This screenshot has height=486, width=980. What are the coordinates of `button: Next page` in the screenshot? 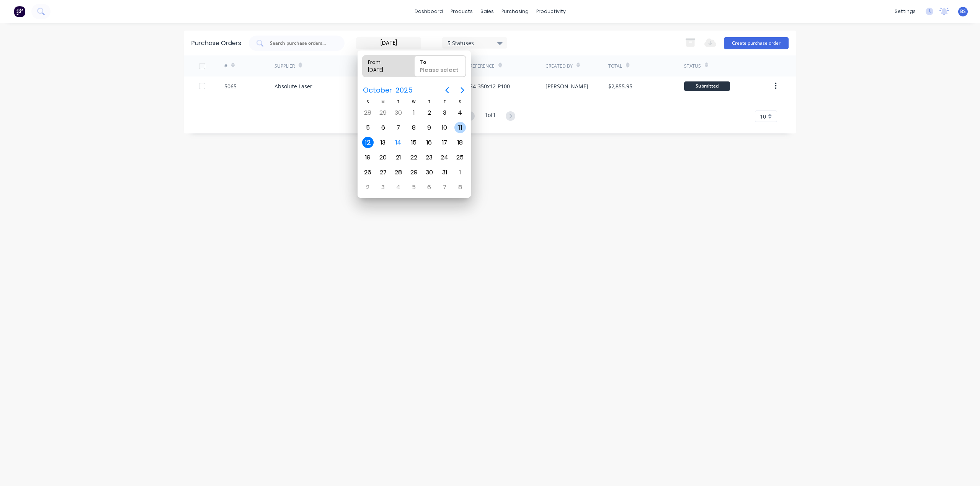 It's located at (462, 90).